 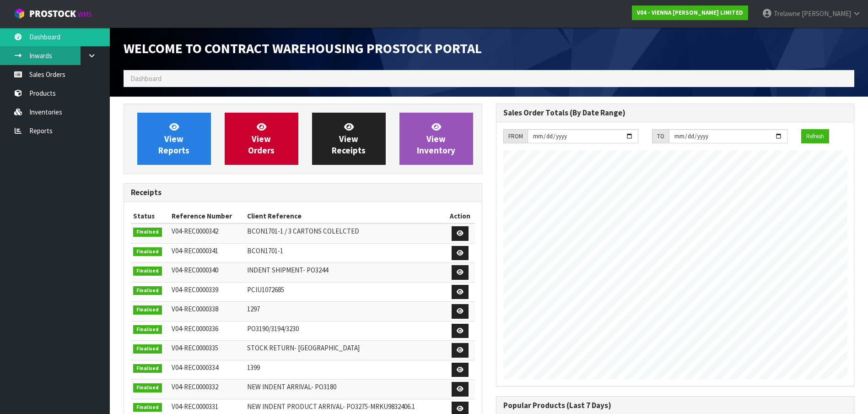 I want to click on span: PO3190/3194/3230, so click(x=273, y=329).